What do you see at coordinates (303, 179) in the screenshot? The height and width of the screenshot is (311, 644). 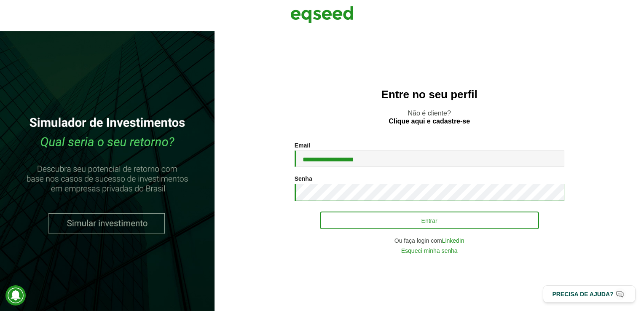 I see `label: Senha` at bounding box center [303, 179].